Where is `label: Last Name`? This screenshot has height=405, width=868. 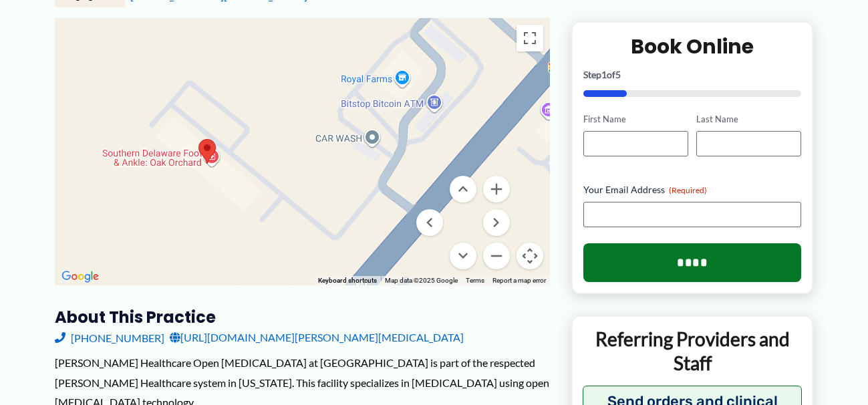
label: Last Name is located at coordinates (749, 119).